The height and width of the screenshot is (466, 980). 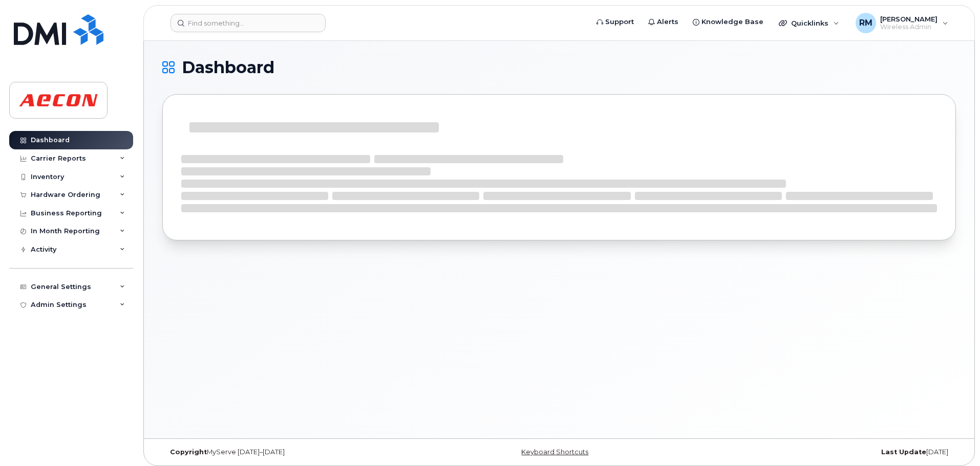 I want to click on a: Keyboard Shortcuts, so click(x=554, y=452).